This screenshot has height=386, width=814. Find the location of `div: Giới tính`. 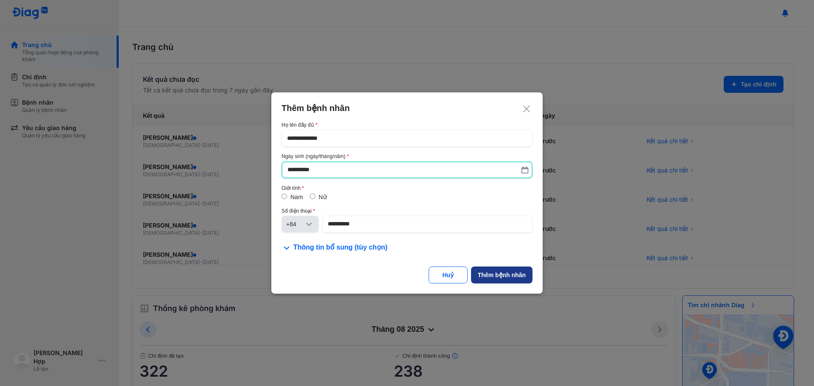

div: Giới tính is located at coordinates (407, 188).